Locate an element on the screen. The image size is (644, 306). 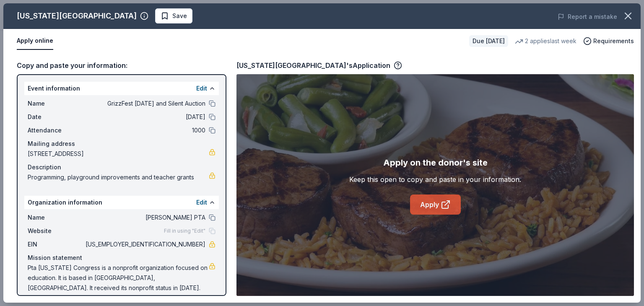
span: Website is located at coordinates (56, 231).